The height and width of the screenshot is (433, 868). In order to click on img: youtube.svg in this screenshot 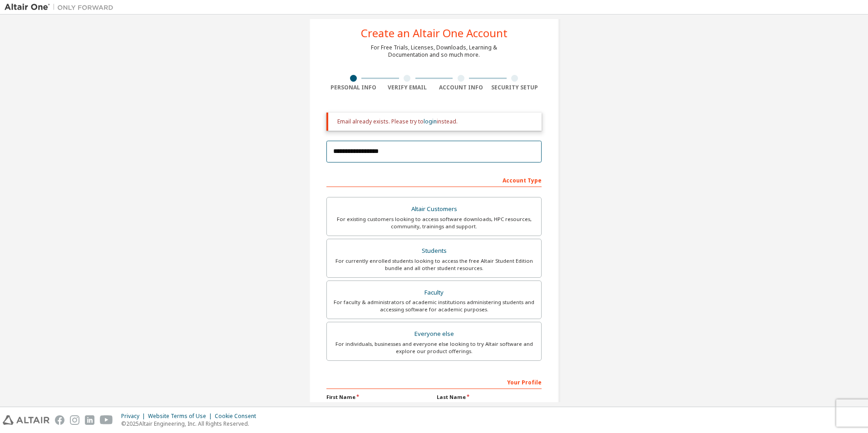, I will do `click(106, 420)`.